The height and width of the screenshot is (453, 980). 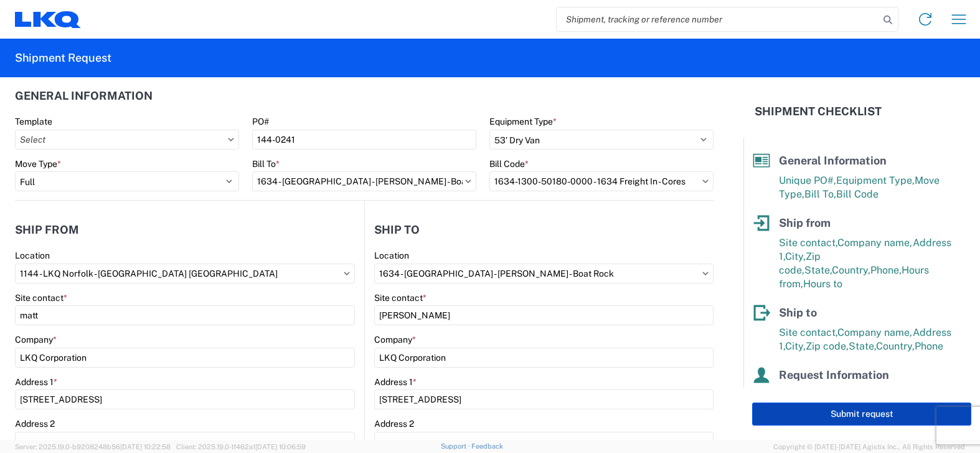 I want to click on h2: Shipment Request, so click(x=63, y=58).